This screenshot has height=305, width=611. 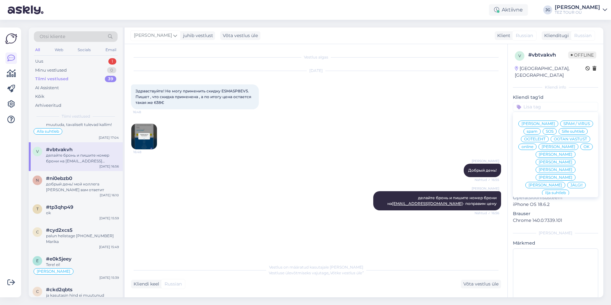 I want to click on span: #cyd2xcs5, so click(x=59, y=230).